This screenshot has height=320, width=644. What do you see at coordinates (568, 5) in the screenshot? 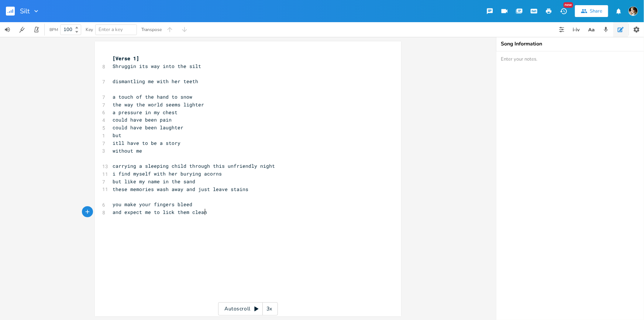
I see `div: New` at bounding box center [568, 5].